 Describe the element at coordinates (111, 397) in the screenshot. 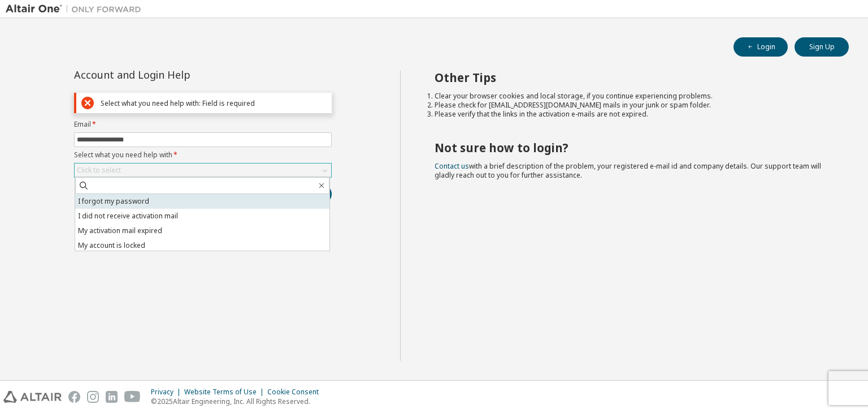

I see `img: linkedin.svg` at that location.